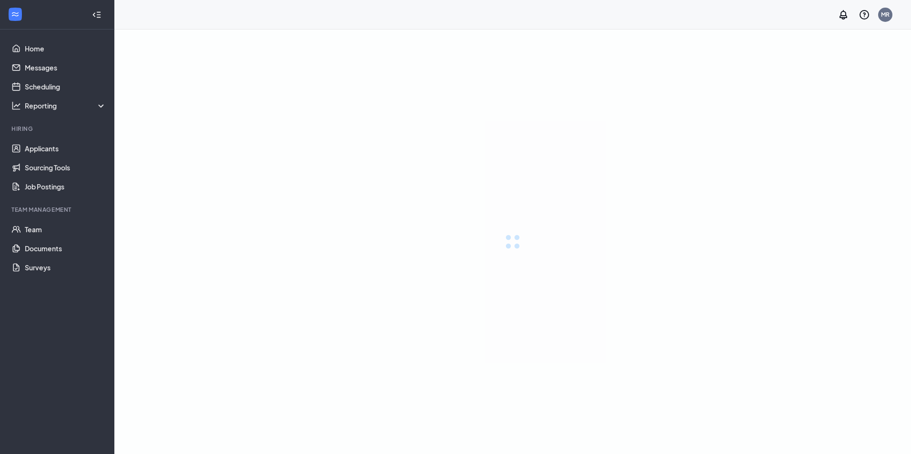 Image resolution: width=911 pixels, height=454 pixels. I want to click on a: Job Postings, so click(65, 187).